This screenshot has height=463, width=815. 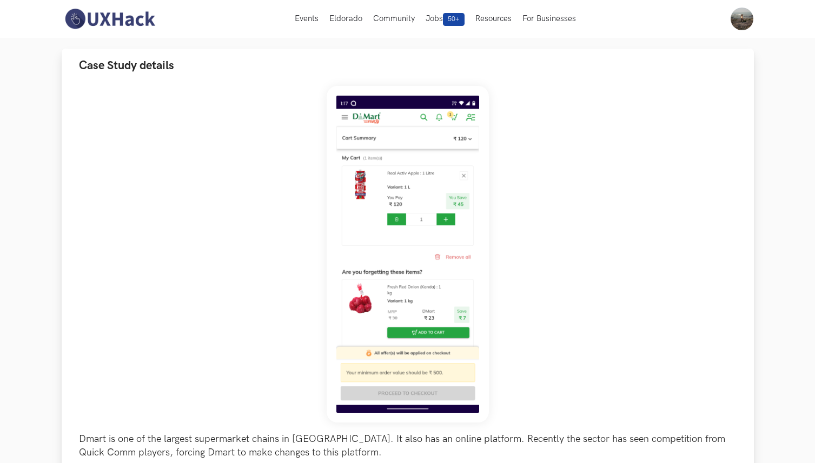 I want to click on span: Case Study details, so click(x=127, y=65).